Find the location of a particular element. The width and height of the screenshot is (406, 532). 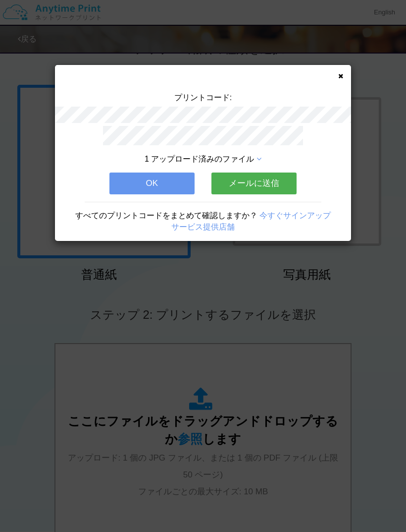

a: サービス提供店舗 is located at coordinates (203, 226).